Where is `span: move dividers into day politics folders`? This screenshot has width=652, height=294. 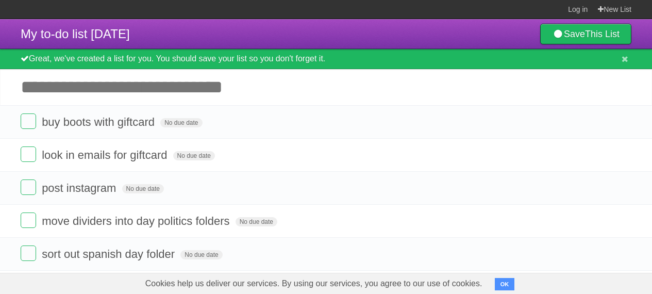
span: move dividers into day politics folders is located at coordinates (137, 221).